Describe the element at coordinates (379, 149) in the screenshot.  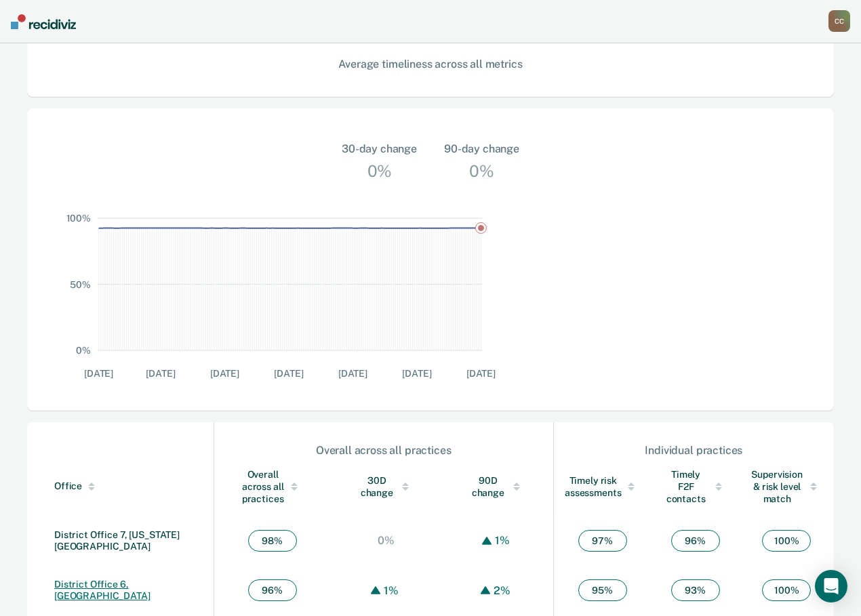
I see `div: 30-day change` at that location.